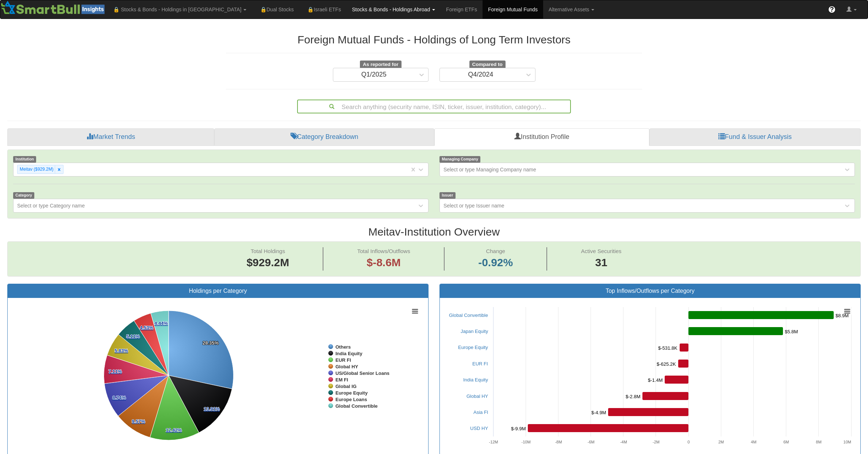 Image resolution: width=868 pixels, height=454 pixels. Describe the element at coordinates (36, 170) in the screenshot. I see `div: Meitav ($929.2M)` at that location.